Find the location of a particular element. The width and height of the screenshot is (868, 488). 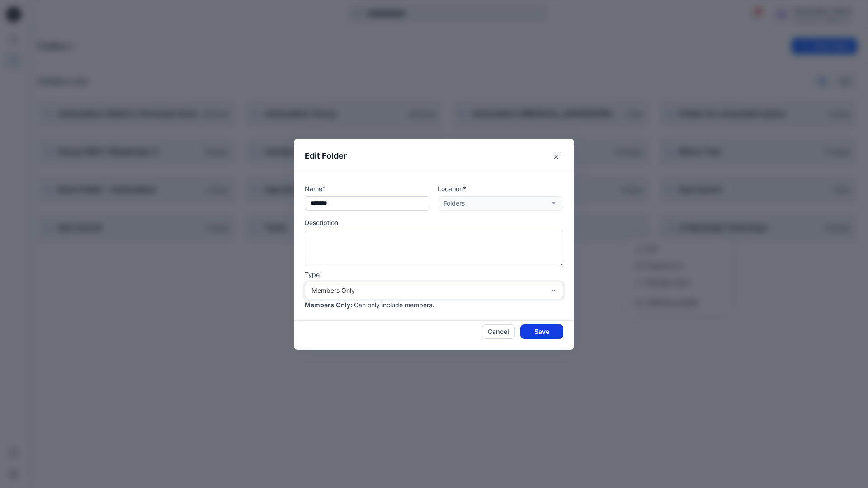

p: Location* is located at coordinates (500, 188).